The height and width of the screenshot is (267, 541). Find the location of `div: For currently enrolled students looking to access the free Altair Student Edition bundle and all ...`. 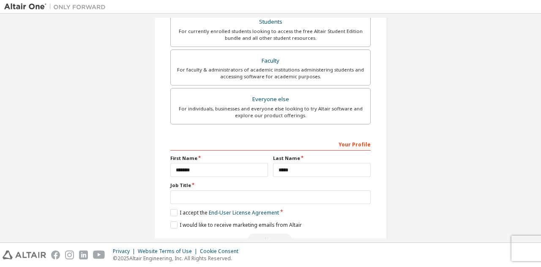

div: For currently enrolled students looking to access the free Altair Student Edition bundle and all ... is located at coordinates (270, 35).